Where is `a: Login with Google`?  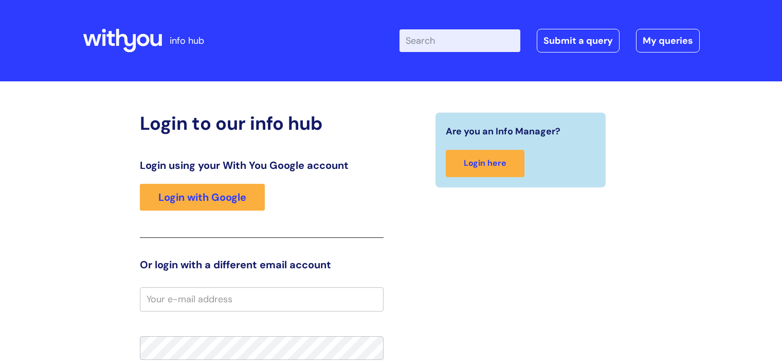 a: Login with Google is located at coordinates (202, 197).